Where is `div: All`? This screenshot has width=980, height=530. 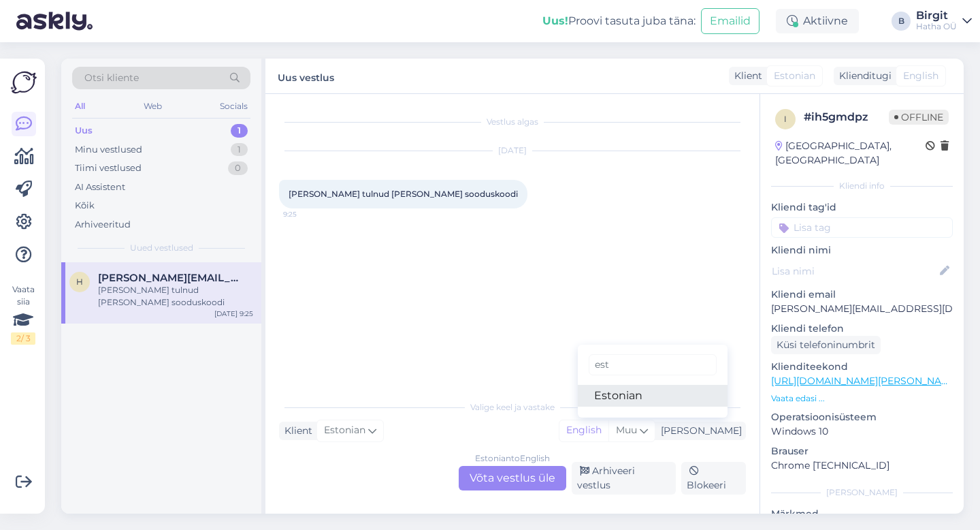 div: All is located at coordinates (80, 106).